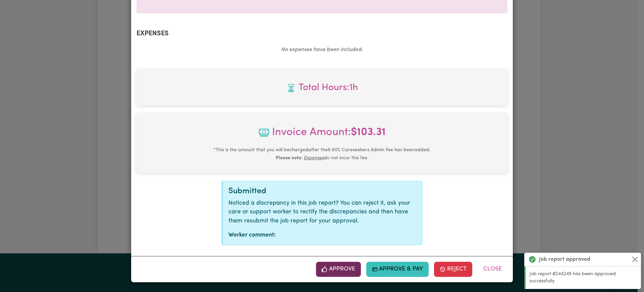 This screenshot has width=644, height=292. Describe the element at coordinates (248, 191) in the screenshot. I see `span: Submitted` at that location.